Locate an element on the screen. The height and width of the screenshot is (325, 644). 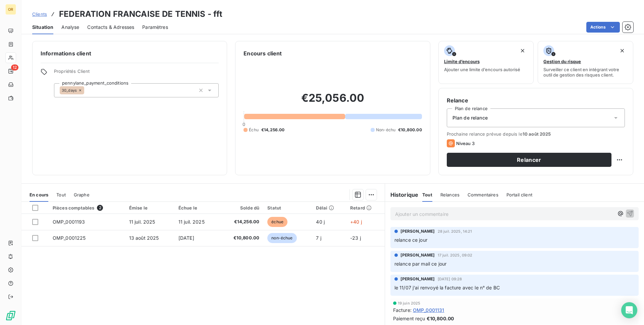
span: le 11/07 j'ai renvoyé la facture avec le n° de BC is located at coordinates (447, 288).